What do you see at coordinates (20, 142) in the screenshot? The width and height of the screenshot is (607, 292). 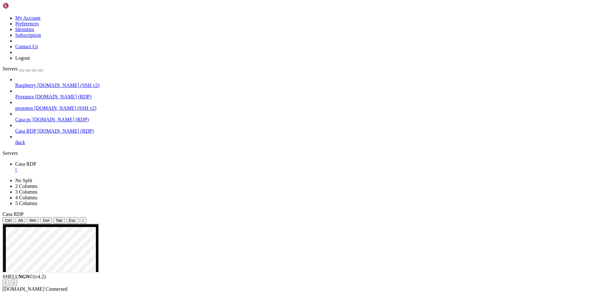 I see `span: duck` at bounding box center [20, 142].